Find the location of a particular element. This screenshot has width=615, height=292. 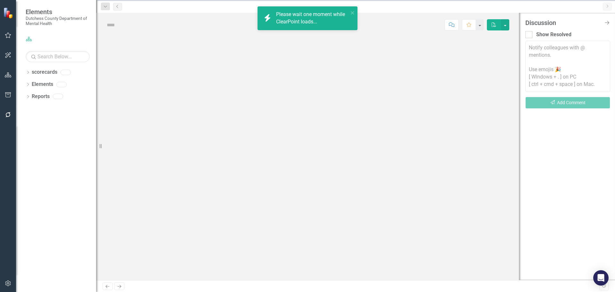

div: Open Intercom Messenger is located at coordinates (601, 278).